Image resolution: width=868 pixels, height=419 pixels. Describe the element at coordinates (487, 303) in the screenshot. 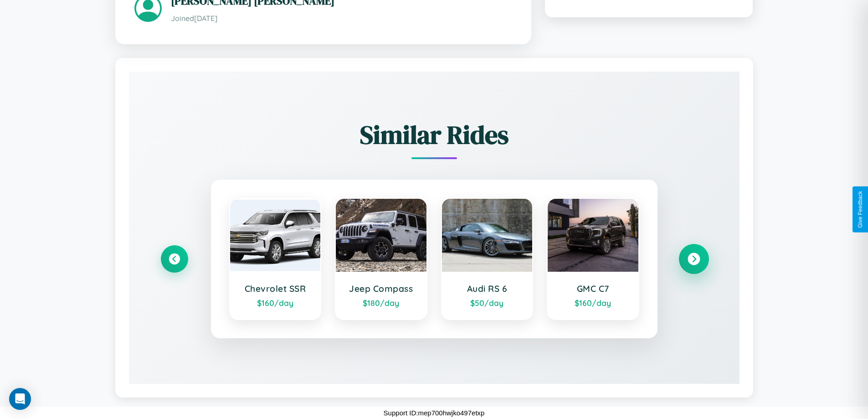

I see `div: $ 50 /day` at that location.